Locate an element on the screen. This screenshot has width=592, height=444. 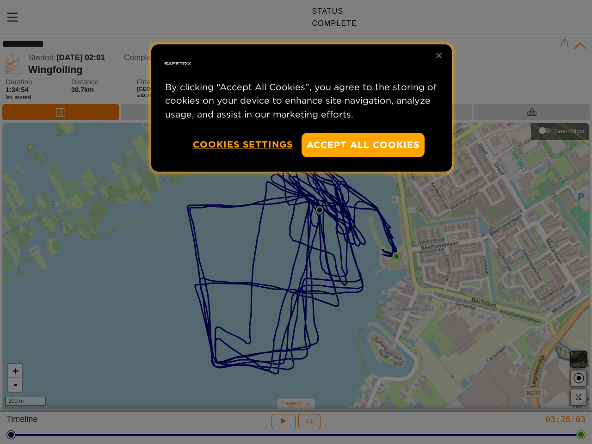
img: Safe Tracks is located at coordinates (178, 64).